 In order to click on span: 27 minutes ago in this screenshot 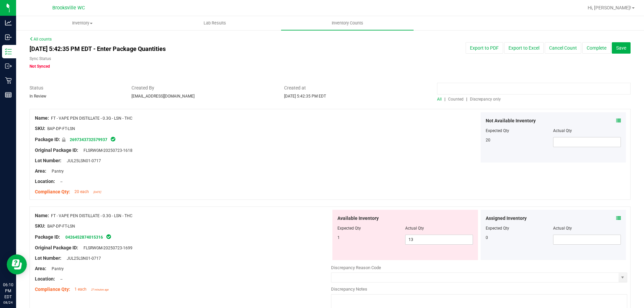, I will do `click(100, 290)`.